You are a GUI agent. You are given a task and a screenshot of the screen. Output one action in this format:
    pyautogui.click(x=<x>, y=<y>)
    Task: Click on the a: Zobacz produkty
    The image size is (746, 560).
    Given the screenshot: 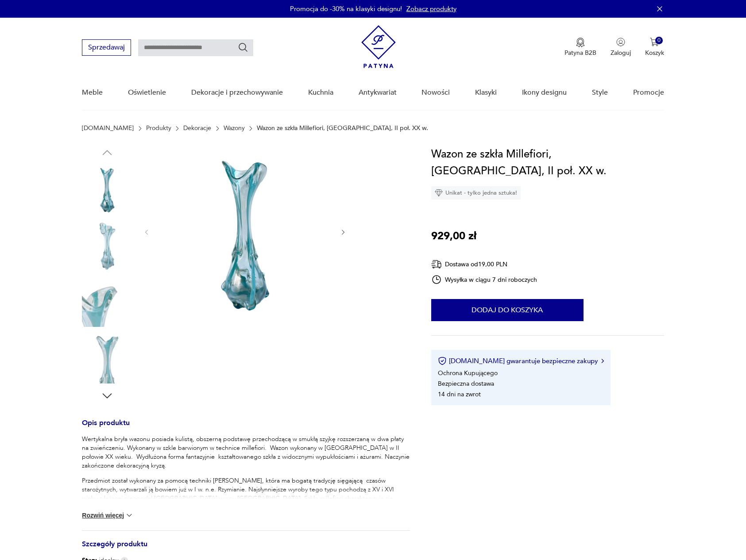 What is the action you would take?
    pyautogui.click(x=431, y=9)
    